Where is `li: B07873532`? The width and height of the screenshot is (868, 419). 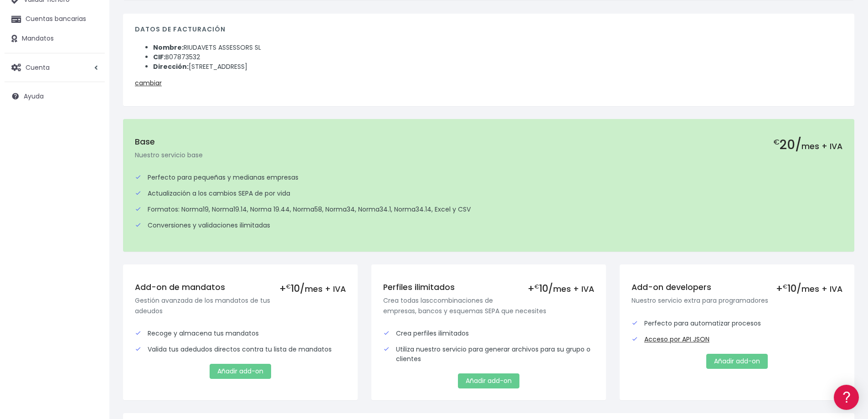 li: B07873532 is located at coordinates (497, 57).